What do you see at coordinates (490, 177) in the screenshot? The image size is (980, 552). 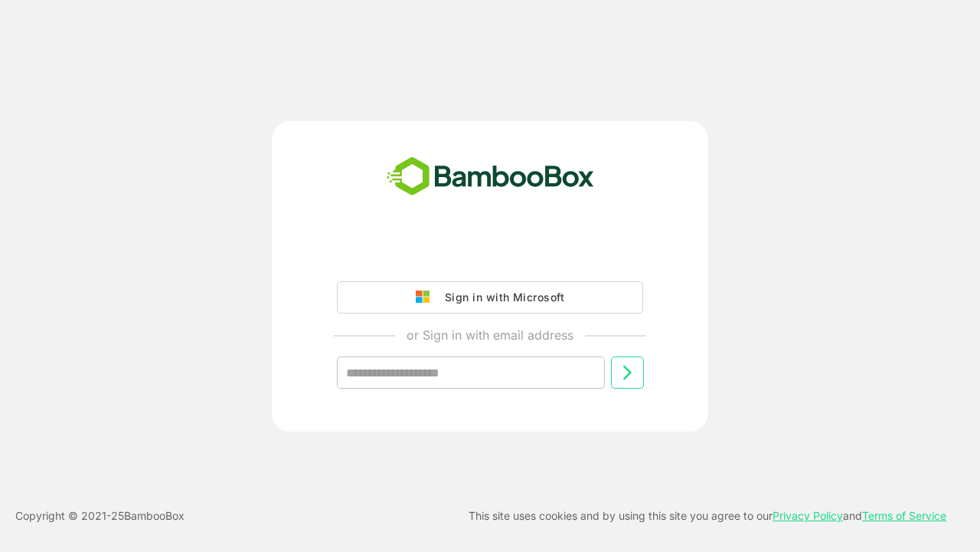 I see `img: bamboobox` at bounding box center [490, 177].